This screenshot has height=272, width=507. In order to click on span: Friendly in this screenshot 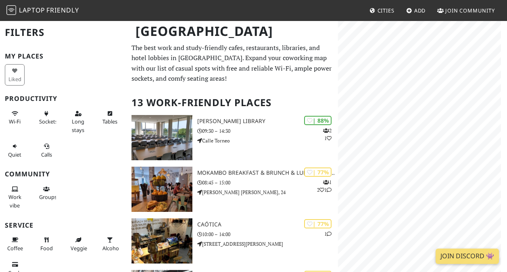, I will do `click(63, 10)`.